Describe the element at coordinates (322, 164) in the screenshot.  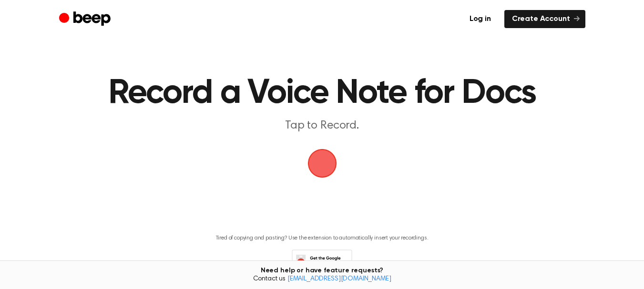
I see `img: Beep Logo` at that location.